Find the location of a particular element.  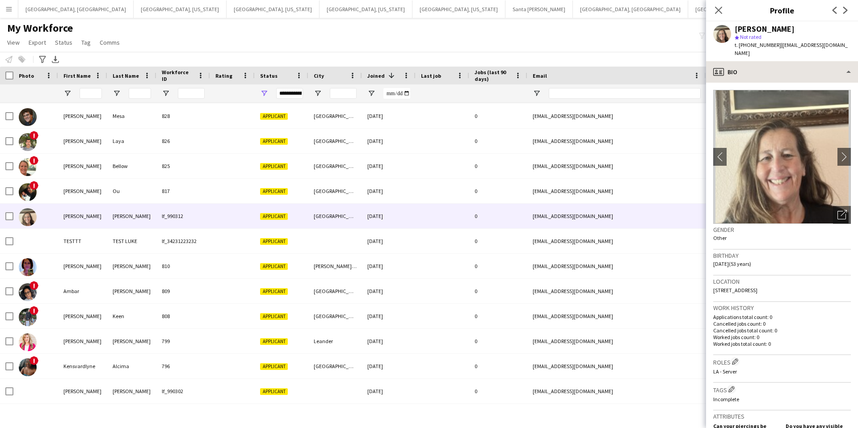

span: Email is located at coordinates (540, 76).